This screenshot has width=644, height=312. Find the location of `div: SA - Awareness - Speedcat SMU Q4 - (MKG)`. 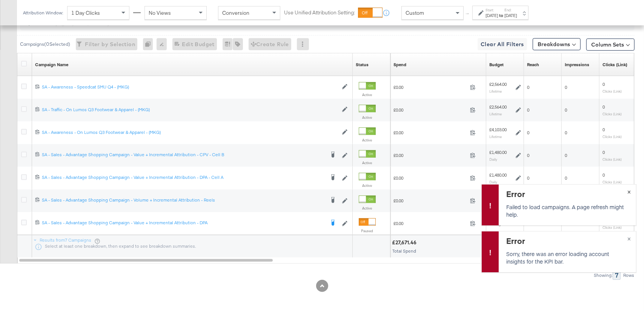

div: SA - Awareness - Speedcat SMU Q4 - (MKG) is located at coordinates (190, 87).